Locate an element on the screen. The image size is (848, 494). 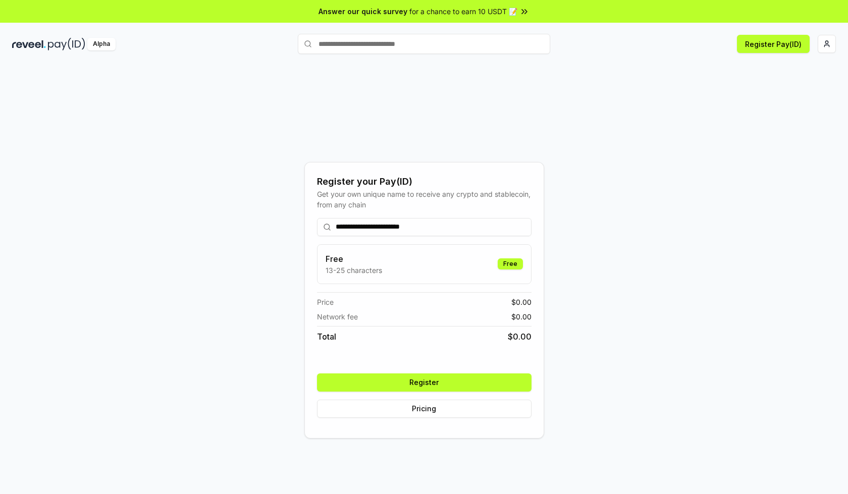
div: Register your Pay(ID) is located at coordinates (424, 182).